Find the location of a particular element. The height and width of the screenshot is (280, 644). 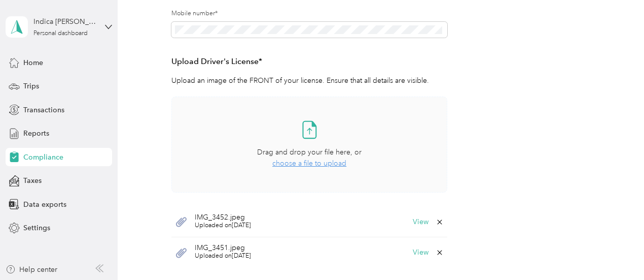

span: Drag and drop your file here, or is located at coordinates (309, 152).